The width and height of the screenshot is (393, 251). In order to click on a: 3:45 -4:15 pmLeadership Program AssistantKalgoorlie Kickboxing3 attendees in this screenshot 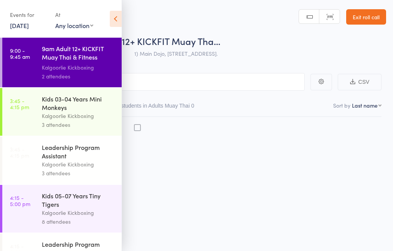, I will do `click(62, 160)`.